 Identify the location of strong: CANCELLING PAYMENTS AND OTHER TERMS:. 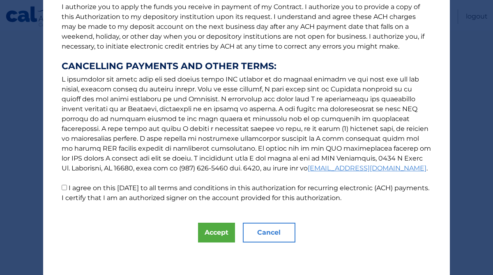
(247, 66).